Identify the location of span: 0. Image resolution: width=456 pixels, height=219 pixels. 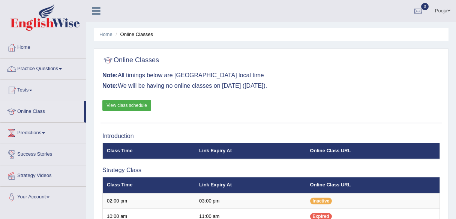
(425, 6).